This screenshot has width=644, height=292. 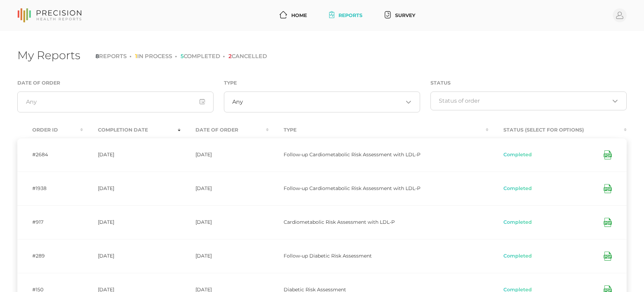 I want to click on label: Type, so click(x=230, y=83).